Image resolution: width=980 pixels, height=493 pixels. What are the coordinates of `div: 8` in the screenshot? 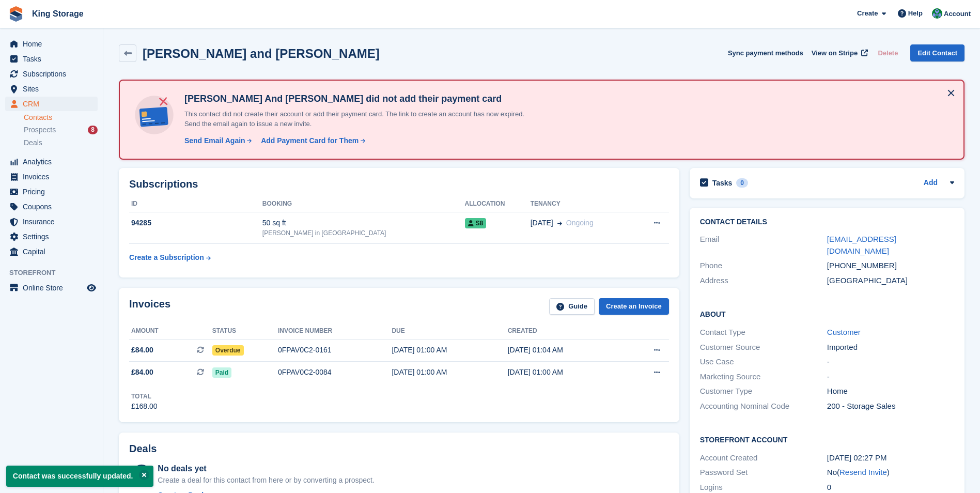 It's located at (92, 130).